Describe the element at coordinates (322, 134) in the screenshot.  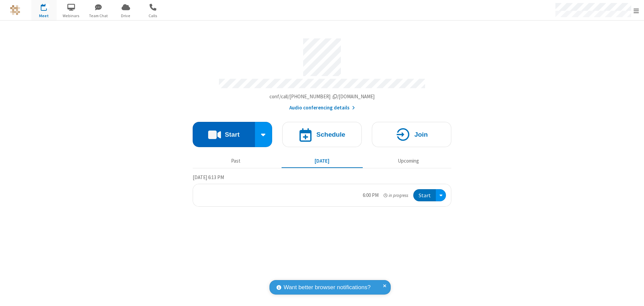
I see `button: Schedule` at that location.